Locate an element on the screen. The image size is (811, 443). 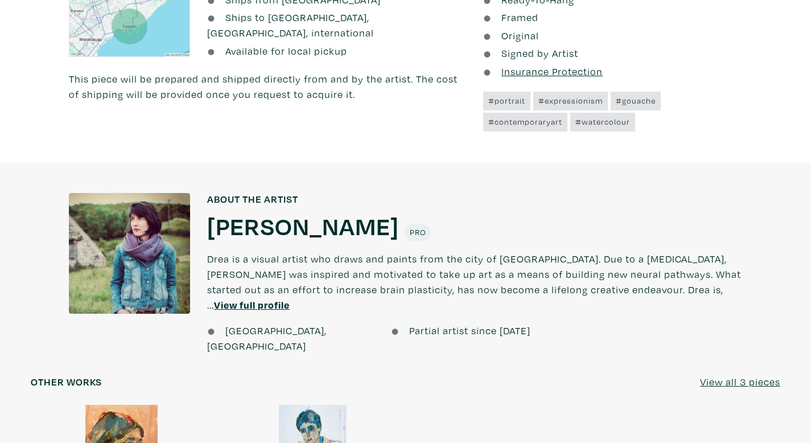
li: Available for local pickup is located at coordinates (336, 51).